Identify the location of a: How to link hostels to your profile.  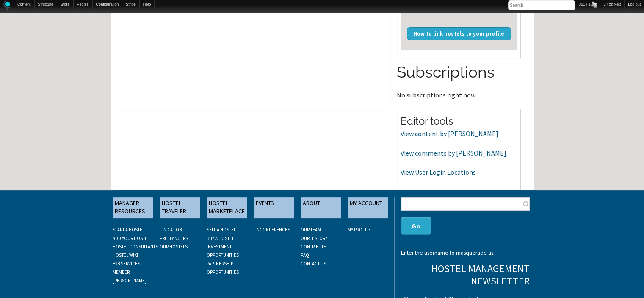
(459, 33).